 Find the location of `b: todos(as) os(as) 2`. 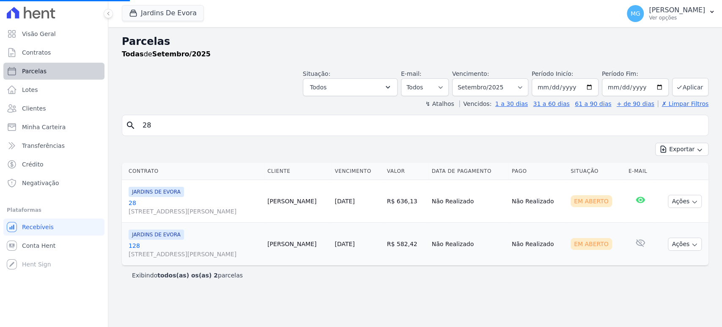

b: todos(as) os(as) 2 is located at coordinates (187, 275).